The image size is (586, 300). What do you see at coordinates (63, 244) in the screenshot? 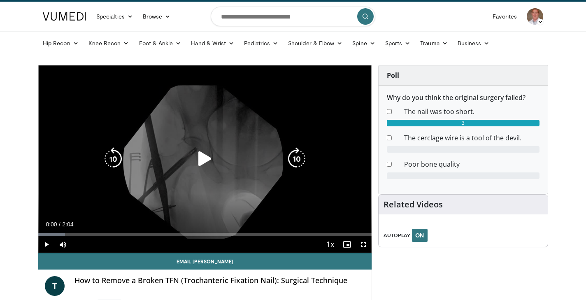
I see `button: Mute` at bounding box center [63, 244].